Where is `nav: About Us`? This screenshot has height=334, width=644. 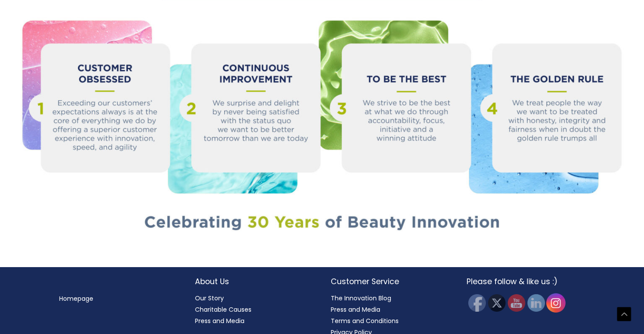
nav: About Us is located at coordinates (254, 309).